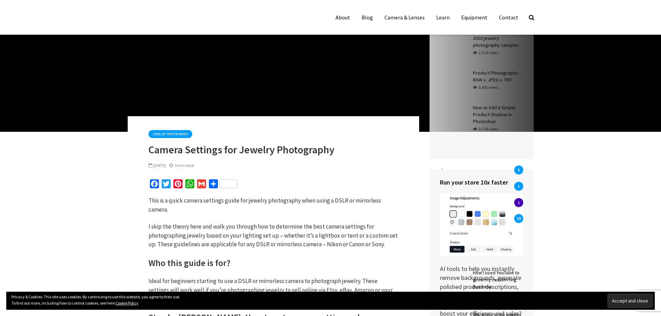  I want to click on p: Ideal for beginners starting to use a DSLR or mirrorless camera to photograph jewelry. These sett..., so click(273, 290).